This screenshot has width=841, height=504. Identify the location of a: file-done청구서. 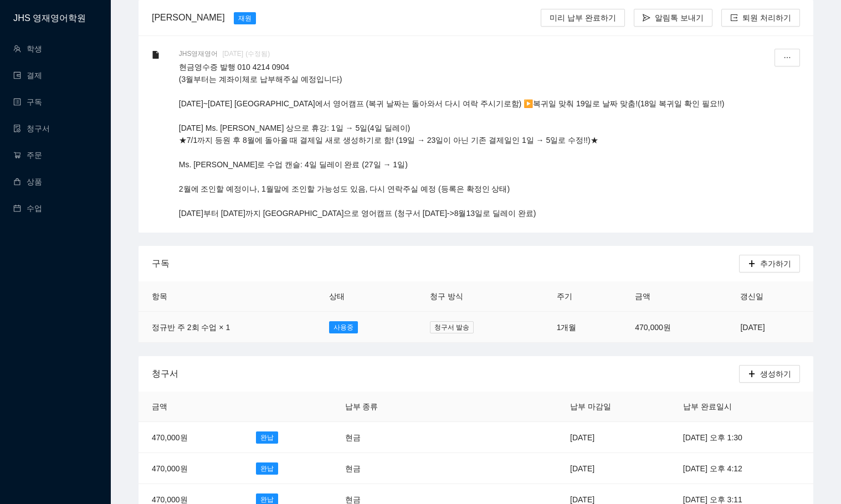
(32, 128).